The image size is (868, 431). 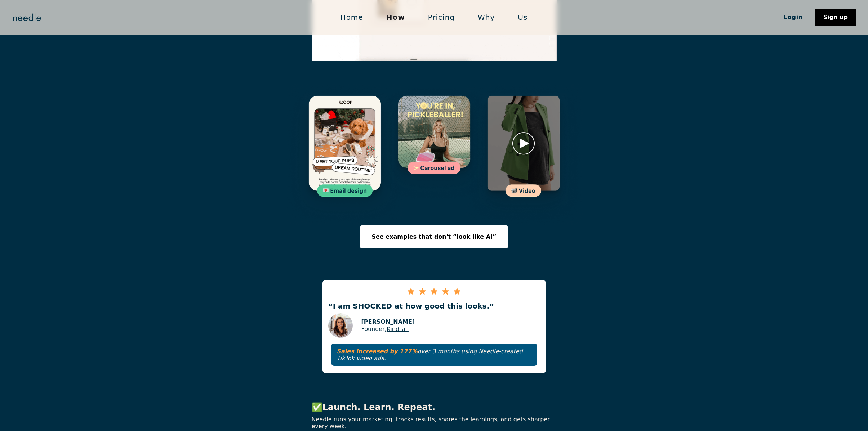 What do you see at coordinates (388, 329) in the screenshot?
I see `p: Founder,` at bounding box center [388, 329].